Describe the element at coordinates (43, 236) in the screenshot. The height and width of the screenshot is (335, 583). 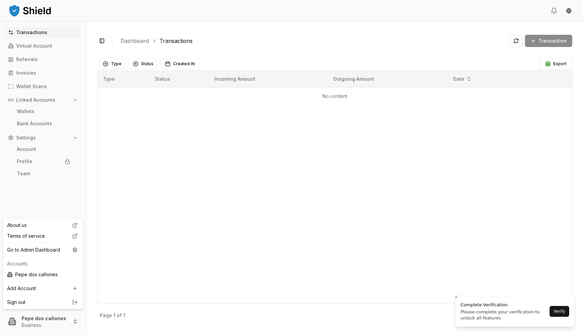
I see `div: Terms of service` at that location.